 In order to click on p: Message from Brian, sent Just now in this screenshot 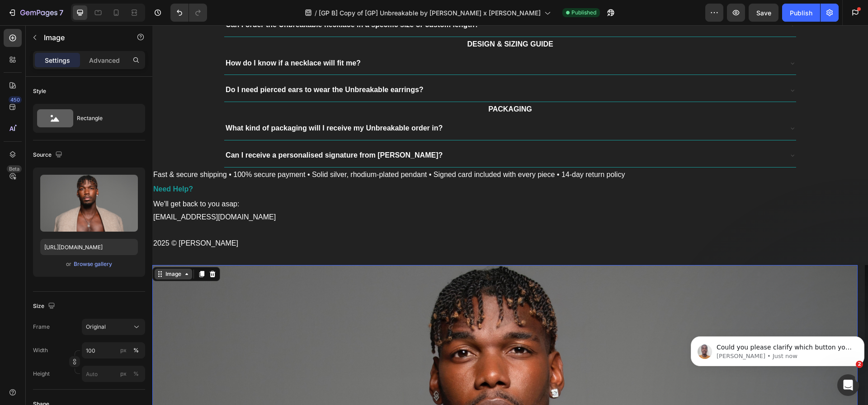, I will do `click(98, 39)`.